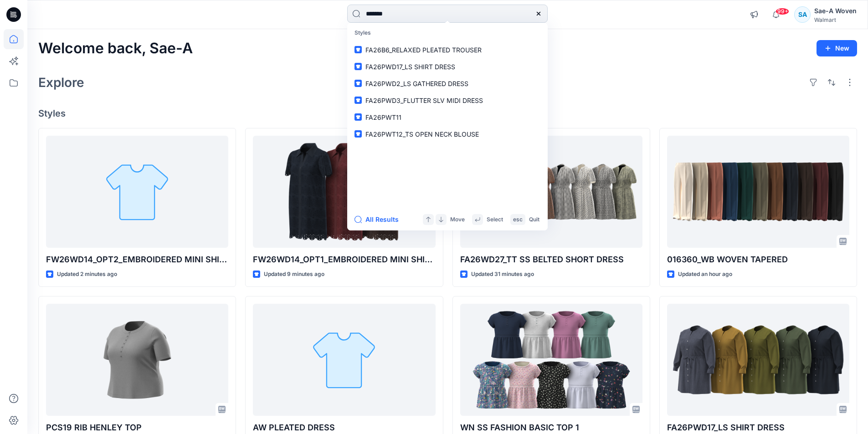 This screenshot has height=434, width=868. I want to click on a: FW26WD14_OPT2_EMBROIDERED MINI SHIRTDRESS, so click(137, 192).